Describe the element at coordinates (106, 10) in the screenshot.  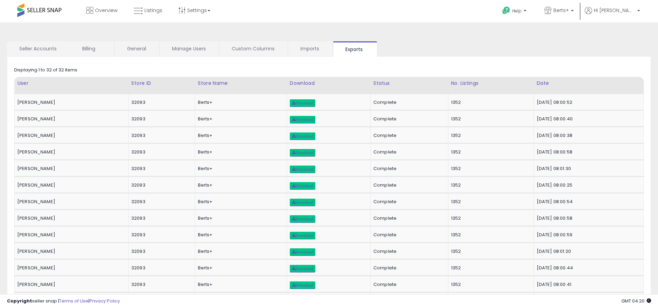
I see `span: Overview` at that location.